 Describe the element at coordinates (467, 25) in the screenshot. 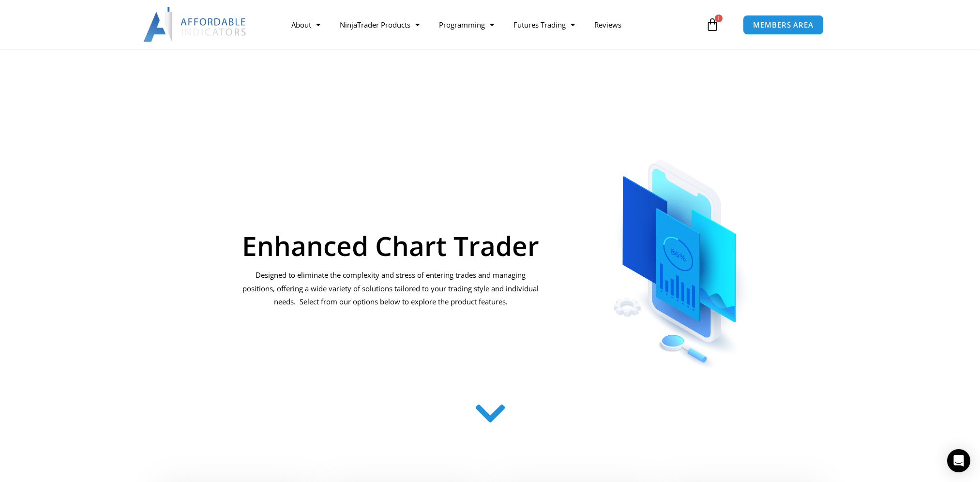

I see `a: Programming` at that location.